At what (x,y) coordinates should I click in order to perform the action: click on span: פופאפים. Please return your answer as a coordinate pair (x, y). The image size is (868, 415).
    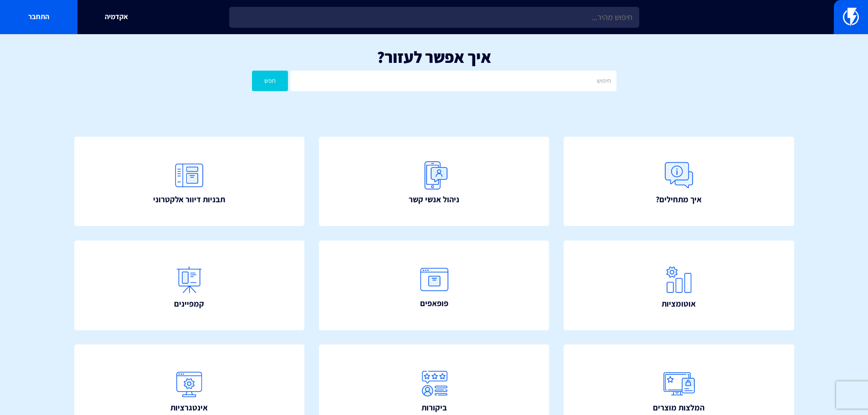
    Looking at the image, I should click on (434, 303).